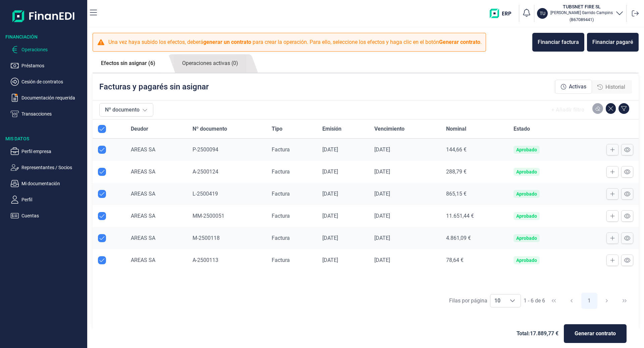 The width and height of the screenshot is (644, 348). I want to click on span: Vencimiento, so click(389, 129).